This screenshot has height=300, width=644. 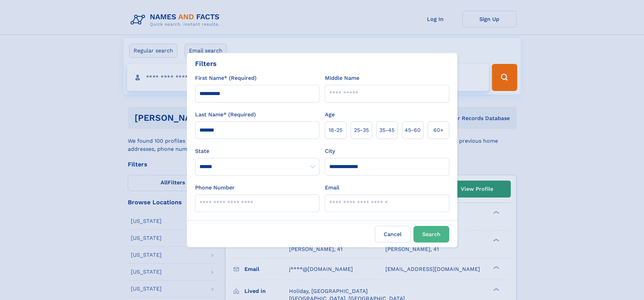 What do you see at coordinates (206, 63) in the screenshot?
I see `div: Filters` at bounding box center [206, 63].